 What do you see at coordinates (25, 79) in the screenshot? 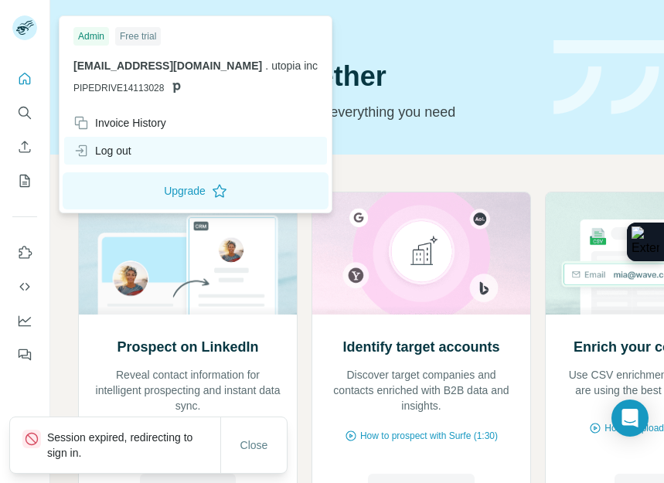
I see `button: Quick start` at bounding box center [25, 79].